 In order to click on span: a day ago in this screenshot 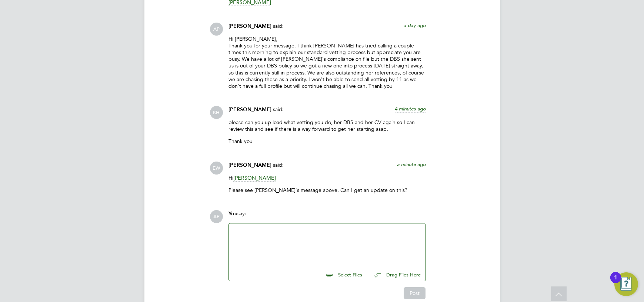, I will do `click(414, 25)`.